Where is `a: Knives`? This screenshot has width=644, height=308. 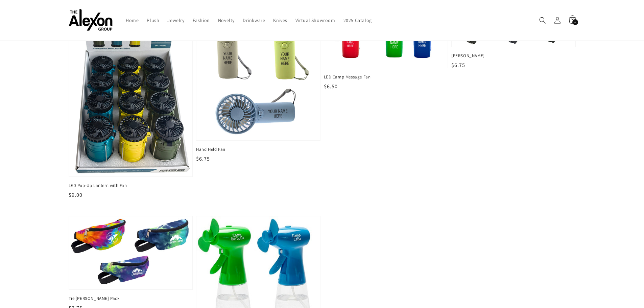
a: Knives is located at coordinates (280, 20).